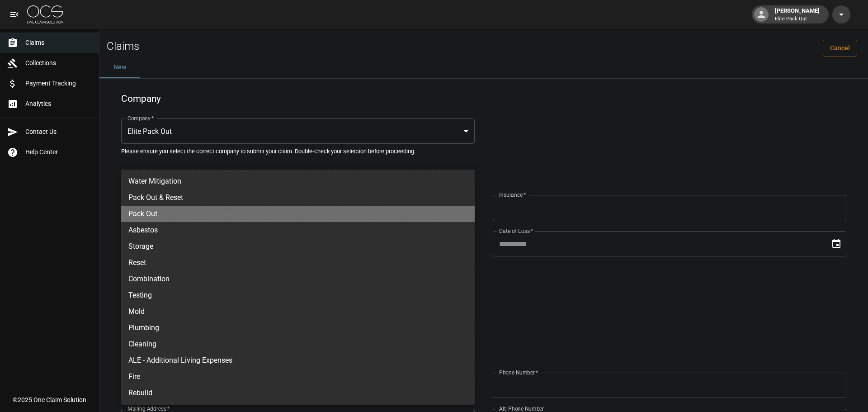 Image resolution: width=868 pixels, height=412 pixels. What do you see at coordinates (298, 181) in the screenshot?
I see `li: Water Mitigation` at bounding box center [298, 181].